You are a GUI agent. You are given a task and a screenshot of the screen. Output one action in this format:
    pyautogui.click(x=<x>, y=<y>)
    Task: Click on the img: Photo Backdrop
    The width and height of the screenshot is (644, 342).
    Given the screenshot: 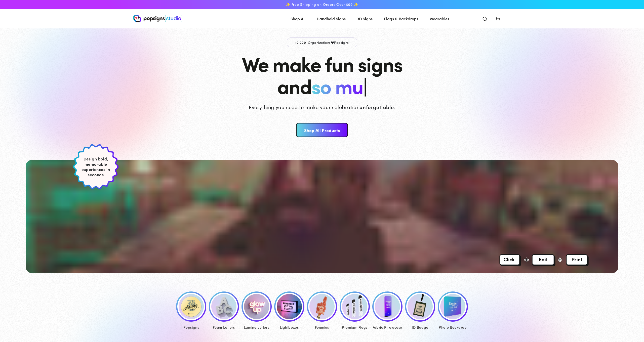 What is the action you would take?
    pyautogui.click(x=453, y=307)
    